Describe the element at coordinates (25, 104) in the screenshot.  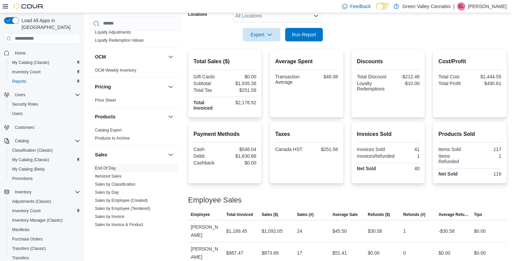
I see `a: Security Roles` at that location.